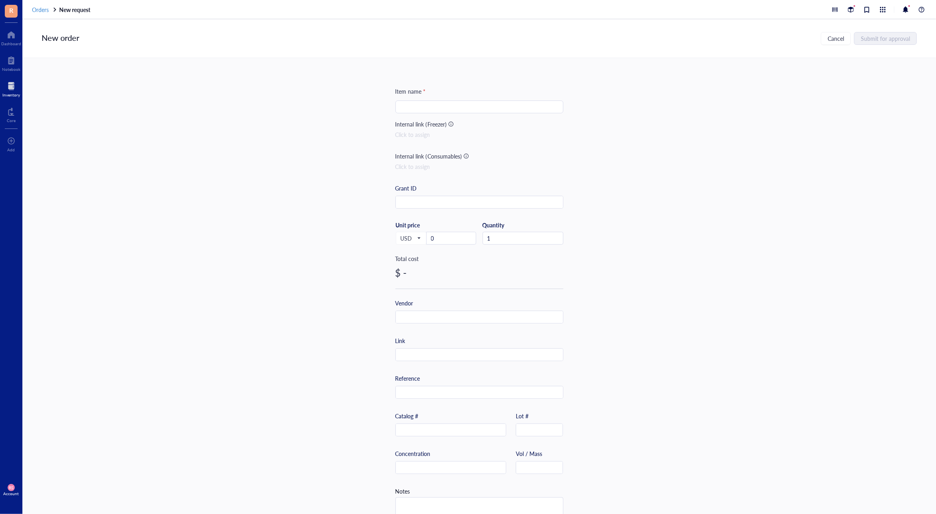  Describe the element at coordinates (529, 453) in the screenshot. I see `div: Vol / Mass` at that location.